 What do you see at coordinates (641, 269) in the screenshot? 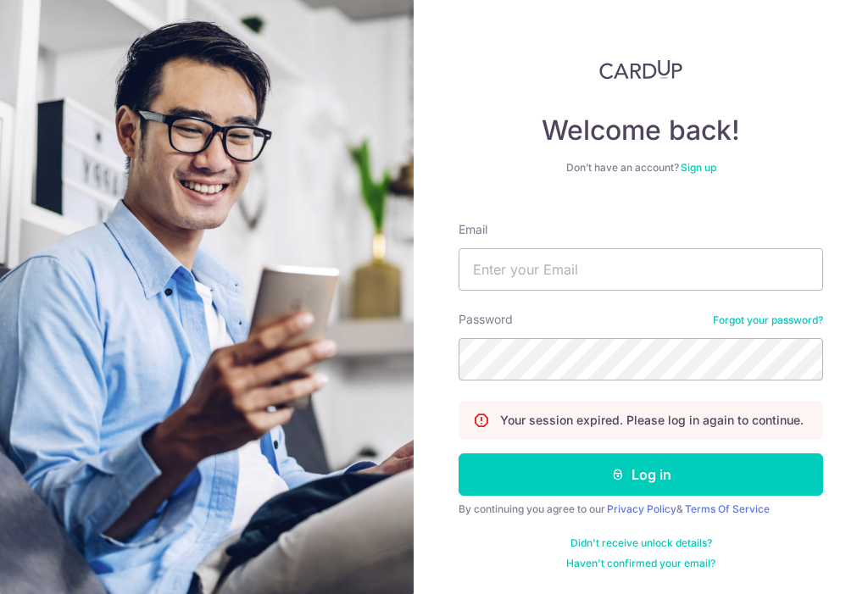
I see `input: Enter your Email` at bounding box center [641, 269].